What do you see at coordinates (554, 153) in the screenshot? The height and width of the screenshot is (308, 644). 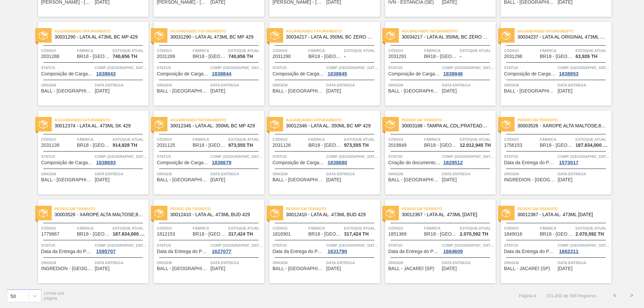 I see `a: statusPedido em Trânsito30003526 - XAROPE ALTA MALTOSE;82%;;Código1756153FábricaBR18 - [GEOGRAPHI...` at bounding box center [554, 153].